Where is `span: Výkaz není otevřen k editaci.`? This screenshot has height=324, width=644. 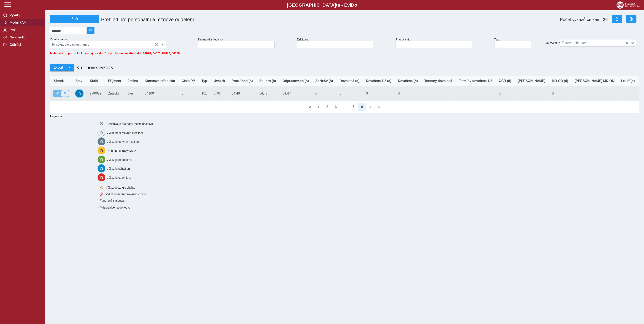 span: Výkaz není otevřen k editaci. is located at coordinates (125, 133).